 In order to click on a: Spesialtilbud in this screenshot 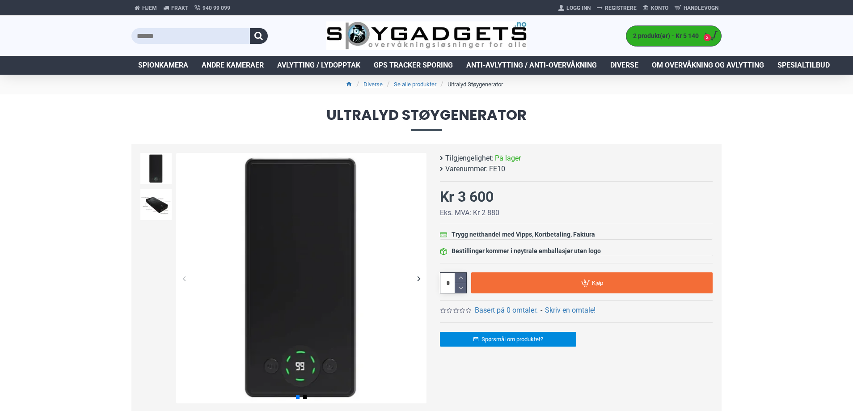, I will do `click(803, 65)`.